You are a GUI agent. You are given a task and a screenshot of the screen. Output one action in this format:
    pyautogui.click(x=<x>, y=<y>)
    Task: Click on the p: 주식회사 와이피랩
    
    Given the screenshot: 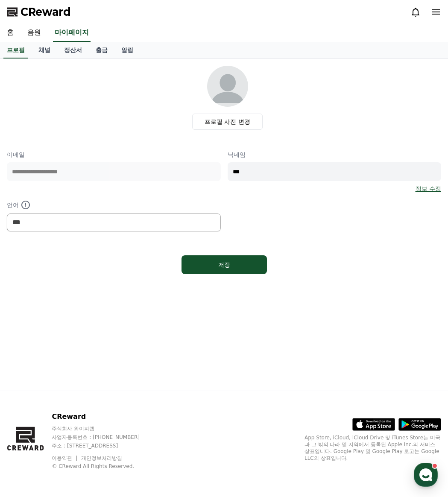 What is the action you would take?
    pyautogui.click(x=104, y=429)
    